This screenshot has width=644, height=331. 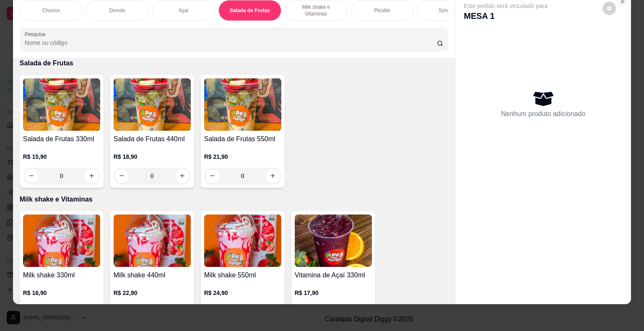 What do you see at coordinates (506, 6) in the screenshot?
I see `p: Este pedido será vinculado para` at bounding box center [506, 6].